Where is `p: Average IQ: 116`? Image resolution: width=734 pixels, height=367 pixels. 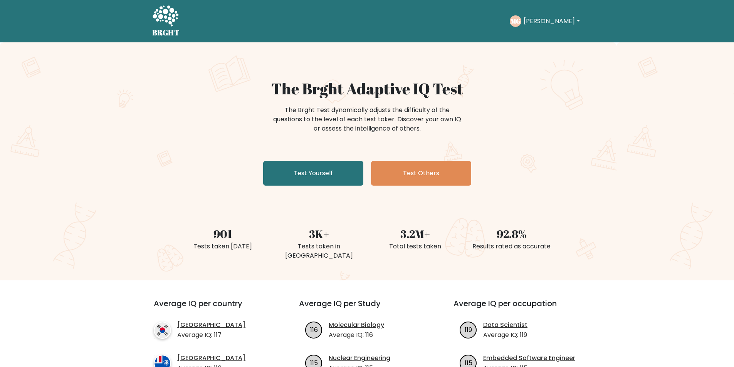 p: Average IQ: 116 is located at coordinates (356, 335).